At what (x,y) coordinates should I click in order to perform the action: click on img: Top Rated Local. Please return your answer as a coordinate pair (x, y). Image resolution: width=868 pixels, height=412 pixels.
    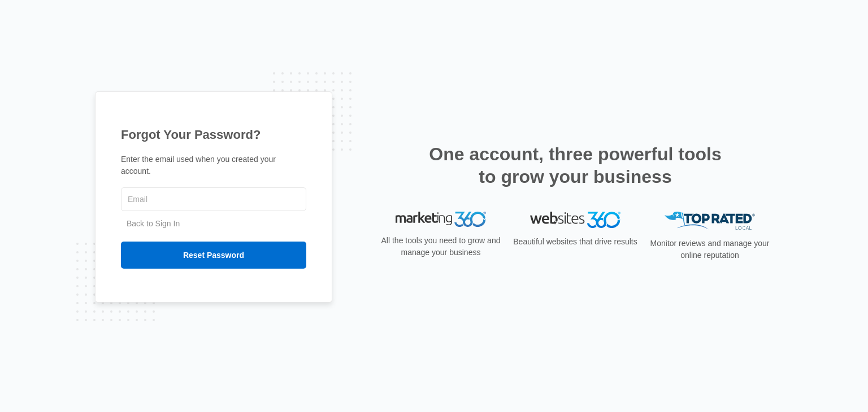
    Looking at the image, I should click on (709, 221).